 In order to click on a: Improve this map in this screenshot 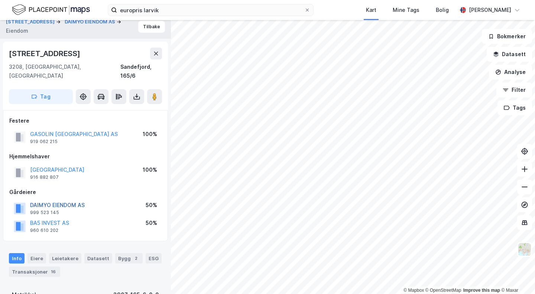, I will do `click(482, 290)`.